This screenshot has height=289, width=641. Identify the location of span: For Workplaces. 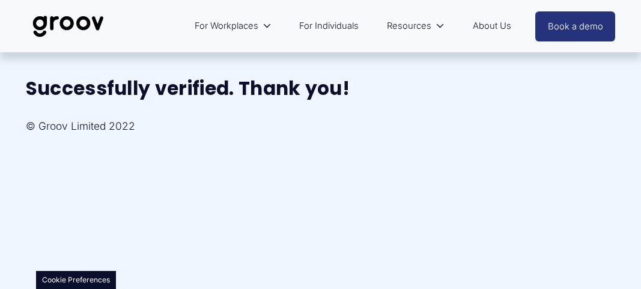
(227, 26).